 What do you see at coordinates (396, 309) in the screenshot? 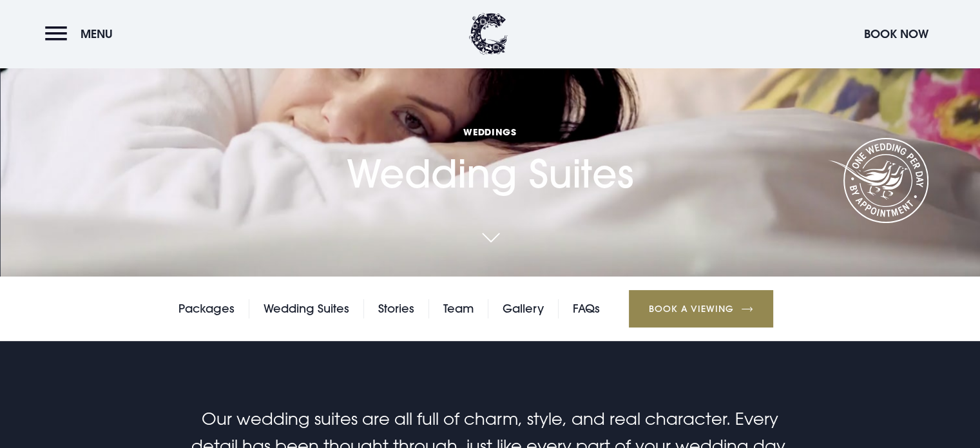
I see `a: Stories` at bounding box center [396, 309].